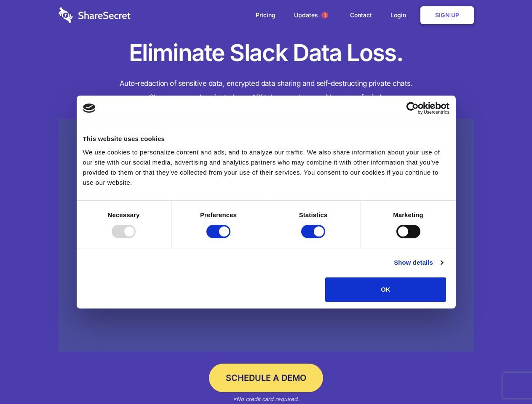 The image size is (532, 404). Describe the element at coordinates (412, 108) in the screenshot. I see `a: Usercentrics Cookiebot - opens in a new window` at that location.